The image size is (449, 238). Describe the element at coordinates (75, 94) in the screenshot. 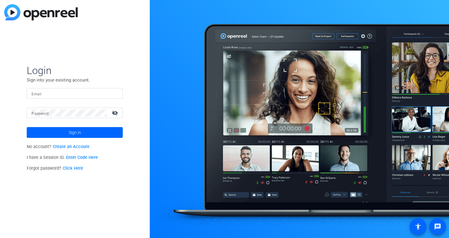

I see `input: Enter Email Address` at that location.